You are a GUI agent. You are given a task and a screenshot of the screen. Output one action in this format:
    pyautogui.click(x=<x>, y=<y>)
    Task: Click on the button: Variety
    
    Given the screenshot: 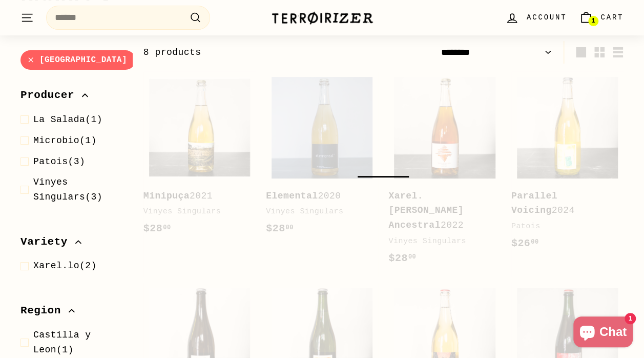 What is the action you would take?
    pyautogui.click(x=74, y=245)
    